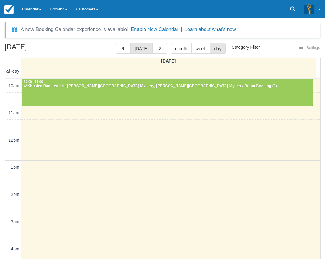  I want to click on span: 3pm, so click(15, 222).